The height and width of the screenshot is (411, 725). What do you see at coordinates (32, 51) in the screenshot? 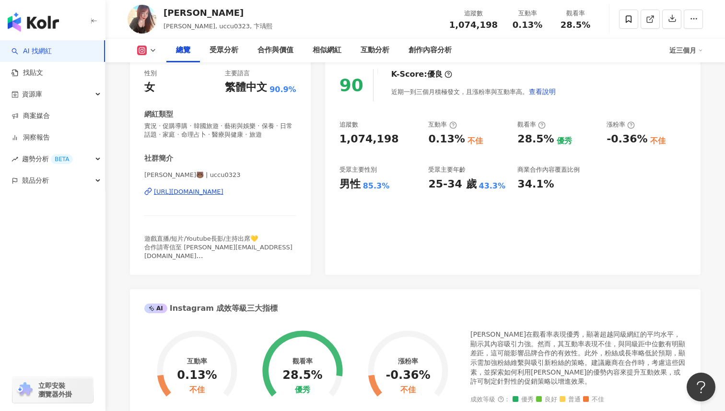
I see `a: searchAI 找網紅` at bounding box center [32, 51].